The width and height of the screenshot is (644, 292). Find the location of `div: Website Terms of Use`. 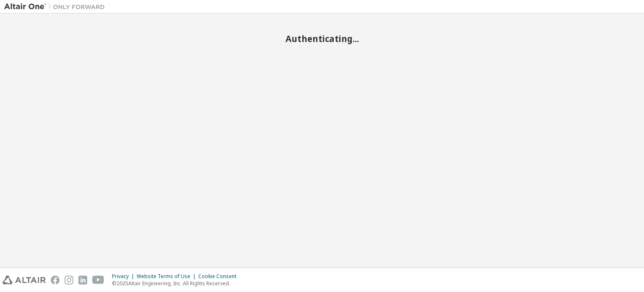

div: Website Terms of Use is located at coordinates (167, 276).